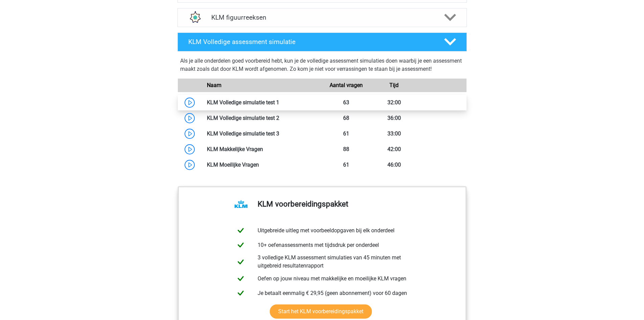  What do you see at coordinates (322, 67) in the screenshot?
I see `div: Als je alle onderdelen goed voorbereid hebt, kun je de volledige assessment simulaties doen waarb...` at bounding box center [322, 67].